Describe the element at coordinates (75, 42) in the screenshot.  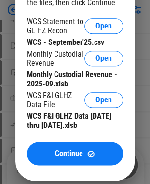
I see `div: WCS - September'25.csv` at that location.